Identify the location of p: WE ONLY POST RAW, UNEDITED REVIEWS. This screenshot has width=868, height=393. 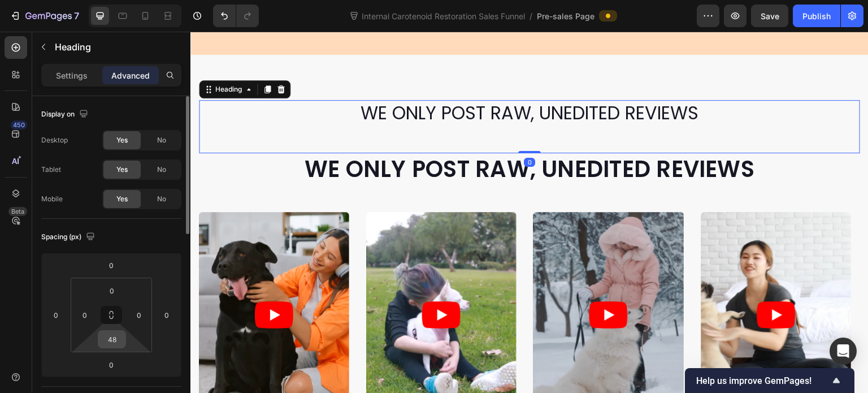
(339, 82).